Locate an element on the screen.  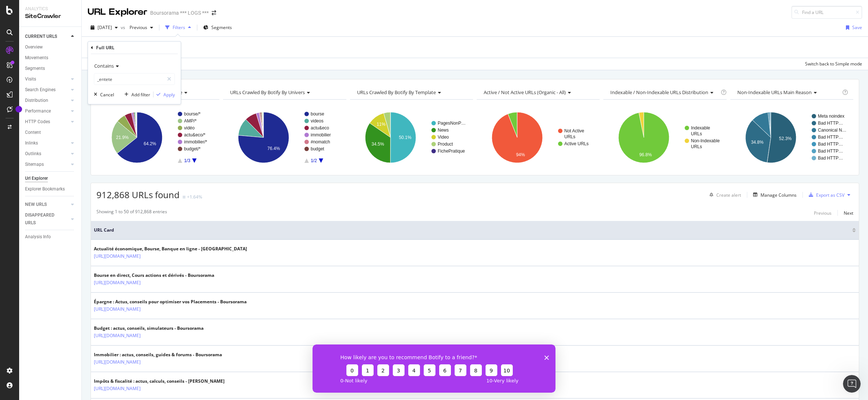
button: 10 is located at coordinates (194, 25).